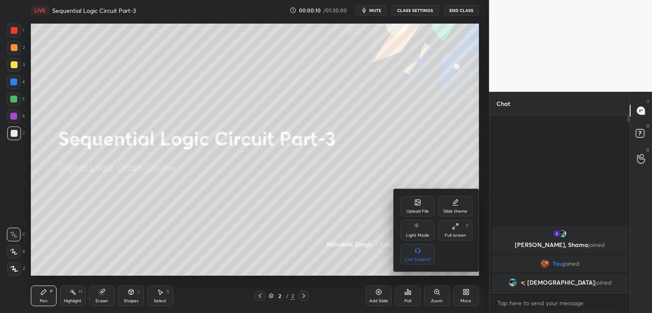 The width and height of the screenshot is (652, 313). I want to click on div: Slide theme, so click(456, 211).